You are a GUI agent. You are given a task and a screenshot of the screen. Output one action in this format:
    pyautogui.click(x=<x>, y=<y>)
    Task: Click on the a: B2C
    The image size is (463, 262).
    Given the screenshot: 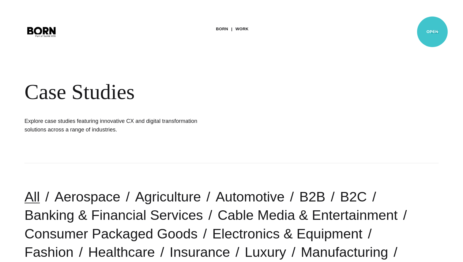 What is the action you would take?
    pyautogui.click(x=353, y=197)
    